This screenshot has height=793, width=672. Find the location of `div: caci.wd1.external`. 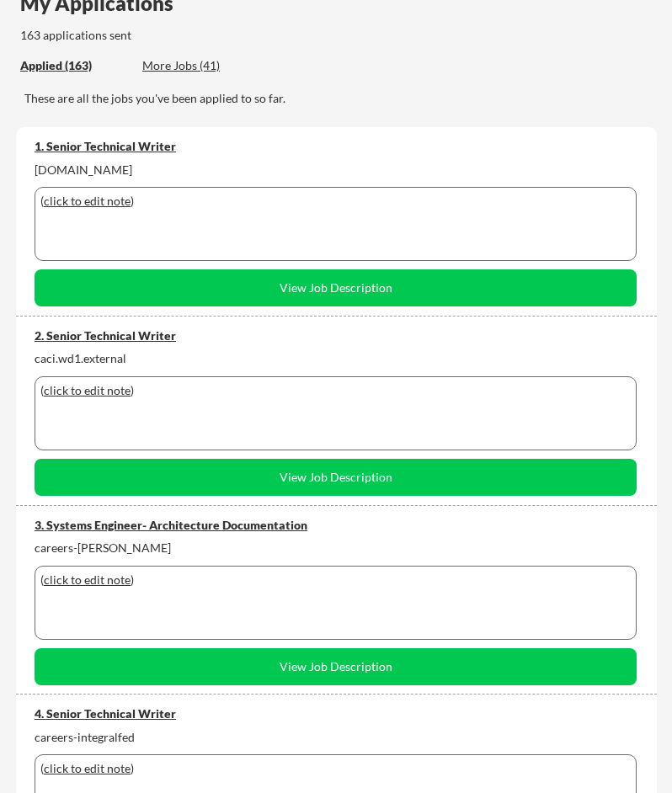

div: caci.wd1.external is located at coordinates (336, 358).